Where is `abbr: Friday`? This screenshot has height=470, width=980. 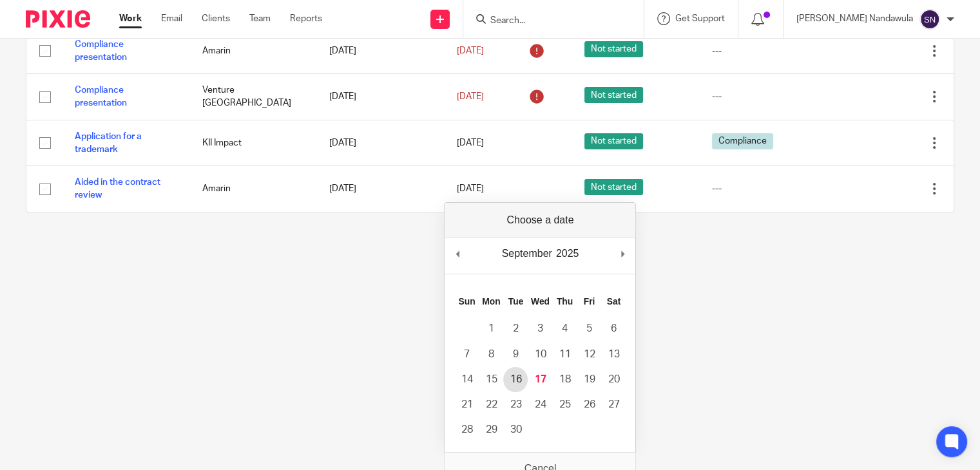 abbr: Friday is located at coordinates (589, 301).